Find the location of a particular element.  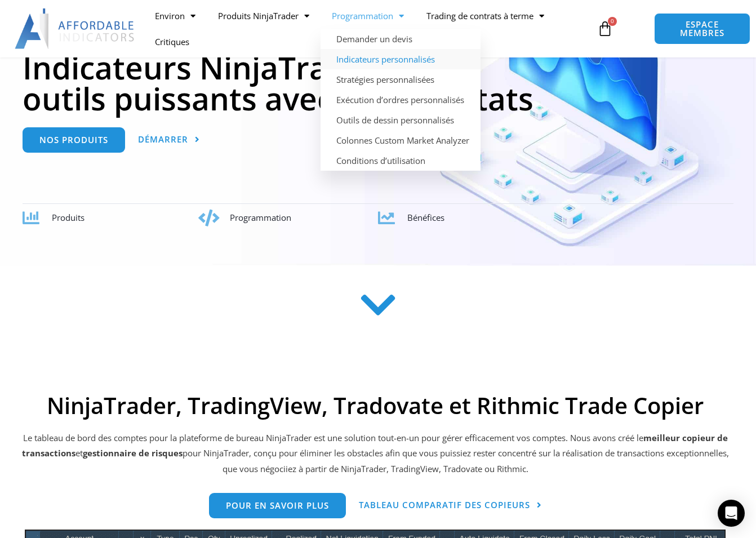

a: Environ is located at coordinates (175, 16).